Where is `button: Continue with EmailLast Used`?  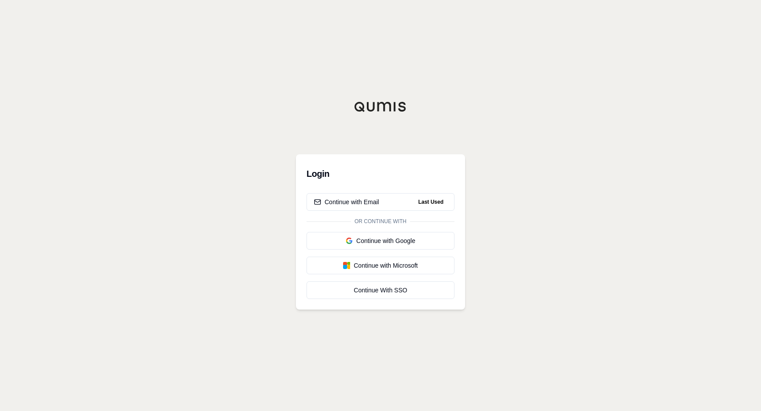 button: Continue with EmailLast Used is located at coordinates (381, 202).